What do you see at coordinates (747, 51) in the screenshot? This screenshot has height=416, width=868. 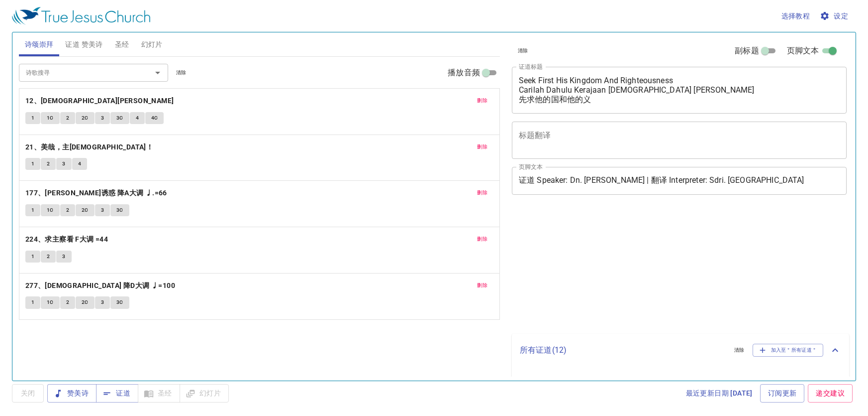 I see `span: 副标题` at bounding box center [747, 51].